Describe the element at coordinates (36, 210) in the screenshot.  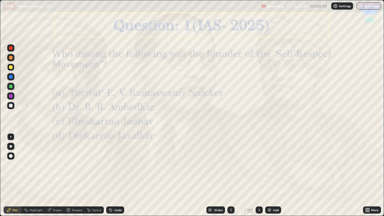
I see `div: Highlight` at that location.